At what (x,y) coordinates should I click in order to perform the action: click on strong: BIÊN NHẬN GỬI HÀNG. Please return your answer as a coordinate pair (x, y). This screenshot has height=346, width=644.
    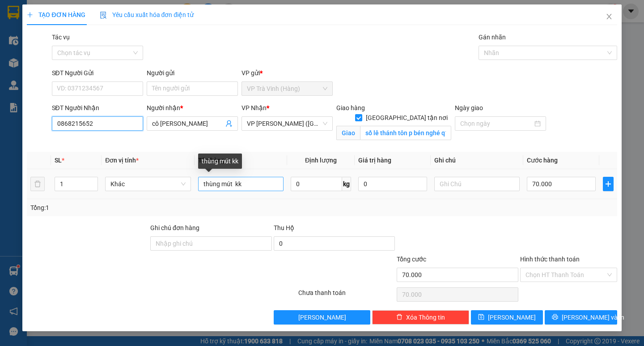
    Looking at the image, I should click on (66, 9).